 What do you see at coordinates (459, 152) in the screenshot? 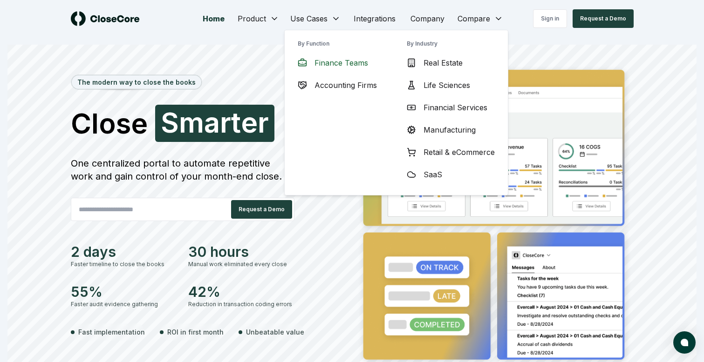
I see `span: Retail & eCommerce` at bounding box center [459, 152].